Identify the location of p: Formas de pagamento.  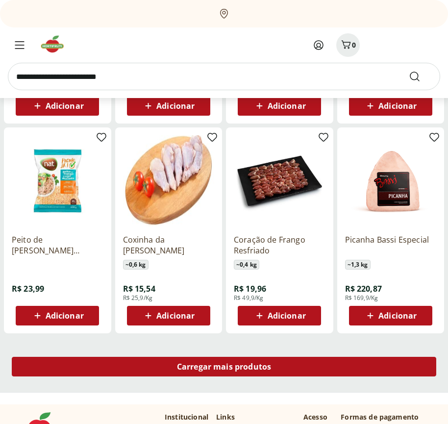
(385, 417).